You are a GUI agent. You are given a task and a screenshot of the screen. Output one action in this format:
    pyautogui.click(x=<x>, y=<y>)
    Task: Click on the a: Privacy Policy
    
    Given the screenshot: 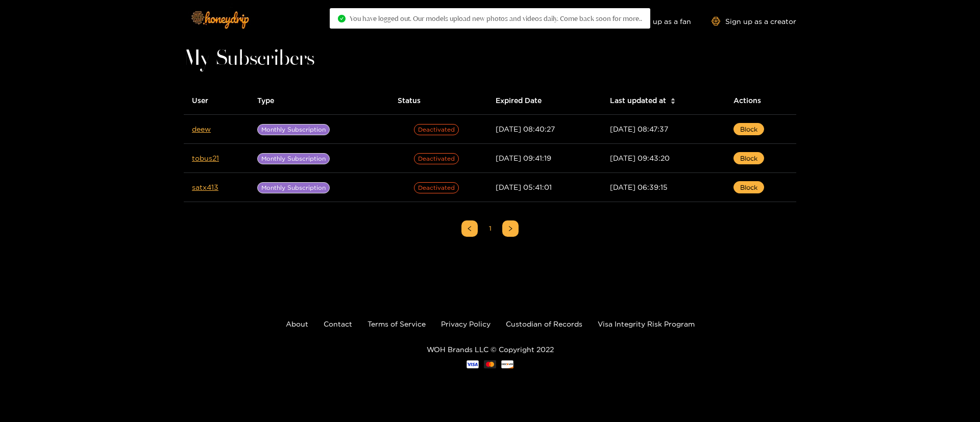 What is the action you would take?
    pyautogui.click(x=466, y=324)
    